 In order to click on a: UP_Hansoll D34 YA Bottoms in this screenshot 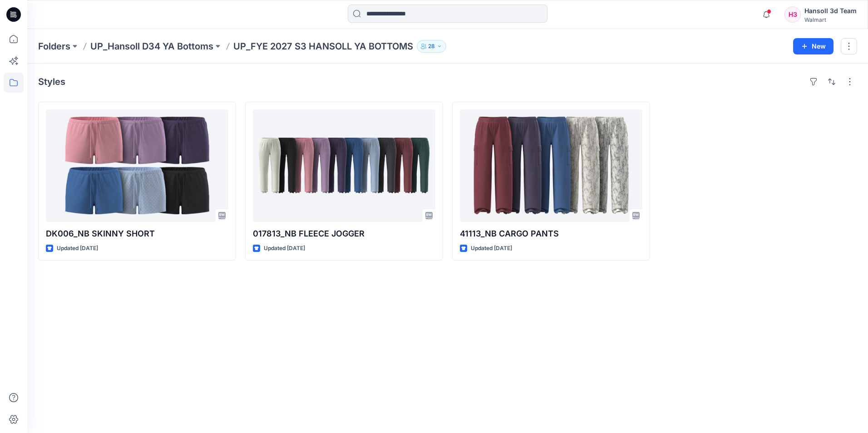, I will do `click(152, 46)`.